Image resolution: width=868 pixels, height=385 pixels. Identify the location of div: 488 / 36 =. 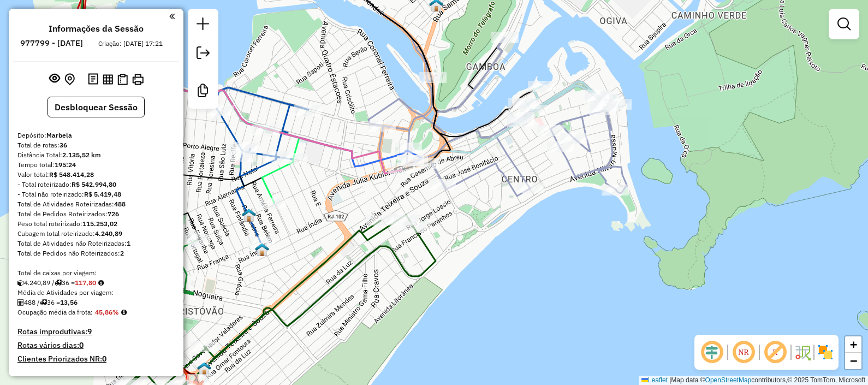
(96, 303).